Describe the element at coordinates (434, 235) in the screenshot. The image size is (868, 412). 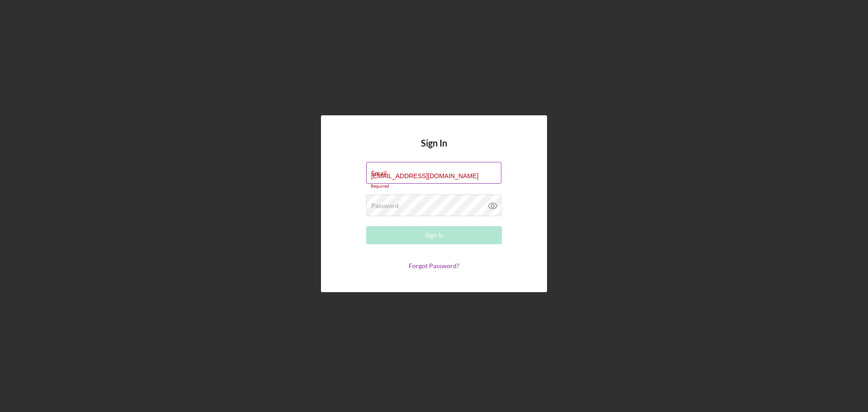
I see `div: Sign In` at that location.